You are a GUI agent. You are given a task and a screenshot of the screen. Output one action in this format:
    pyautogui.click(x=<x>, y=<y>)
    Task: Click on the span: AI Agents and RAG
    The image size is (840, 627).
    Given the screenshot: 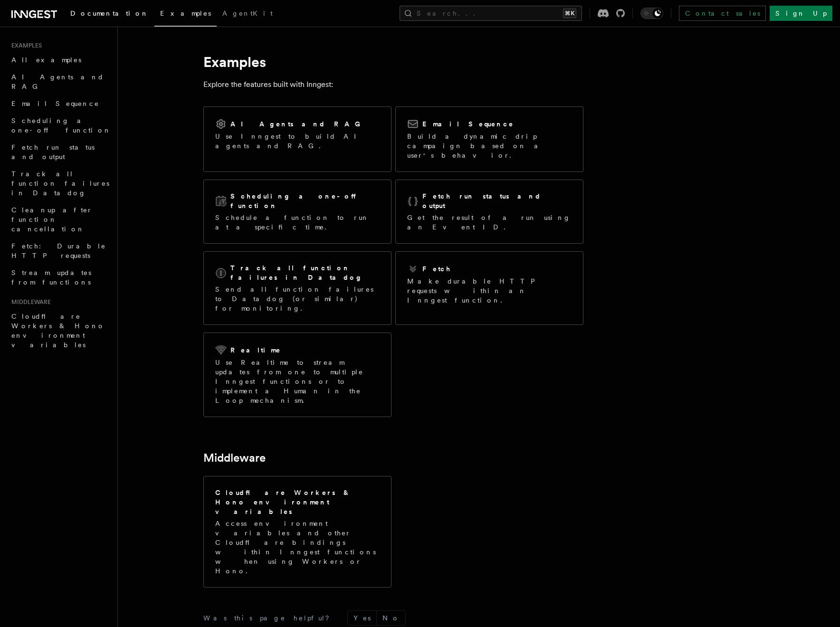 What is the action you would take?
    pyautogui.click(x=58, y=81)
    